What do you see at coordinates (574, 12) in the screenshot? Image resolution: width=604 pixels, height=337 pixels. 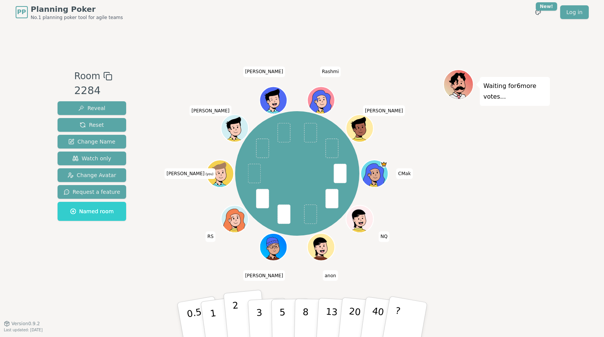 I see `a: Log in` at bounding box center [574, 12].